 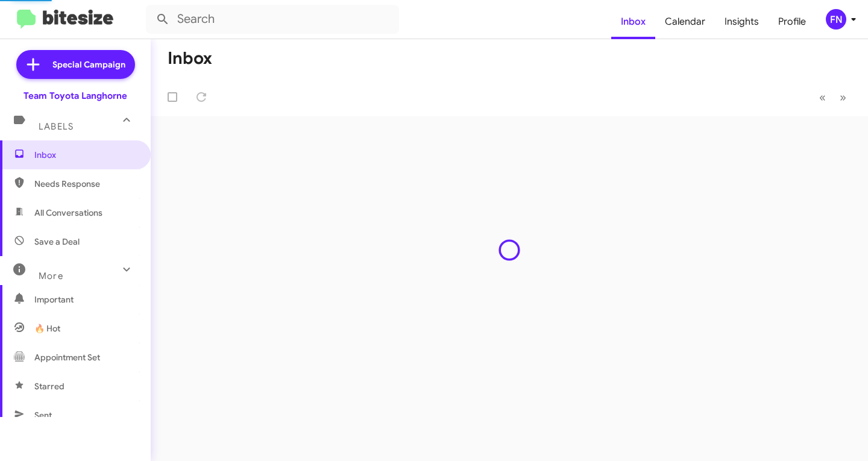 What do you see at coordinates (43, 415) in the screenshot?
I see `span: Sent` at bounding box center [43, 415].